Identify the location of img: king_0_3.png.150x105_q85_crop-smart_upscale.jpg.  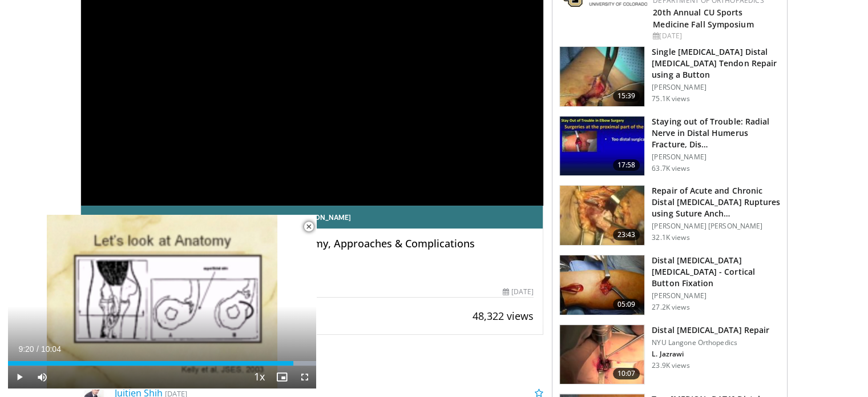
(602, 76).